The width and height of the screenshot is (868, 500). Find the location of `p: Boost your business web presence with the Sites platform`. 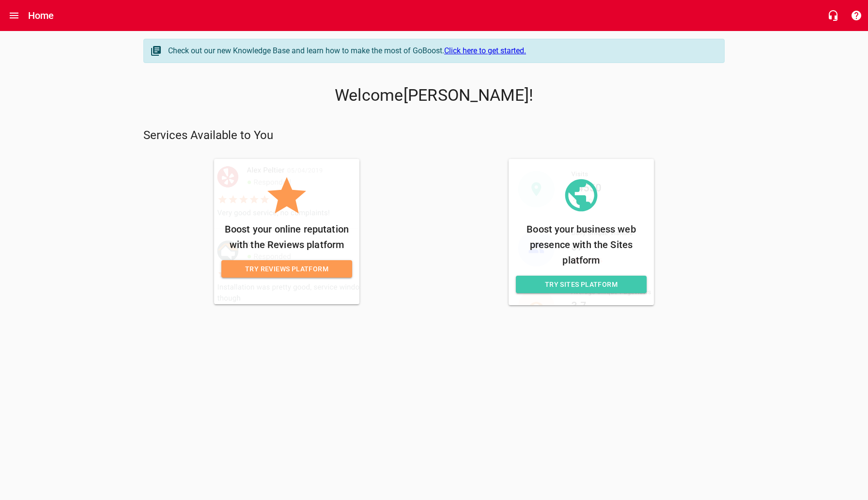

p: Boost your business web presence with the Sites platform is located at coordinates (581, 245).